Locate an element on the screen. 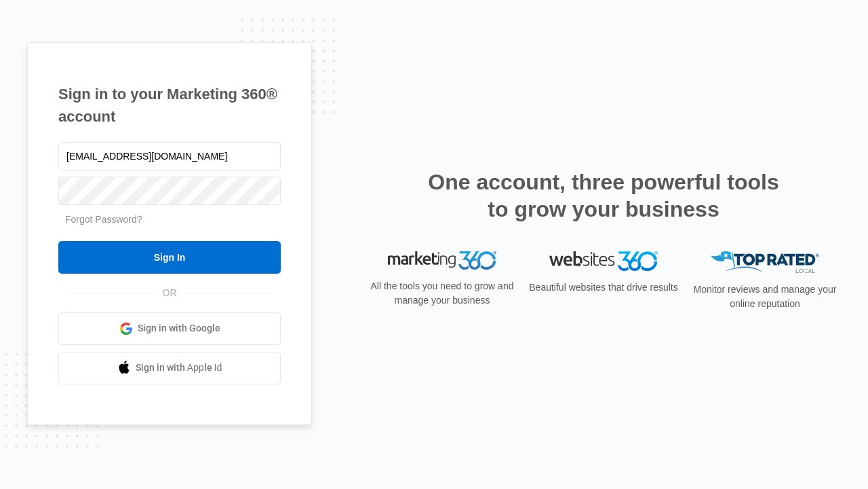  input: Email is located at coordinates (169, 156).